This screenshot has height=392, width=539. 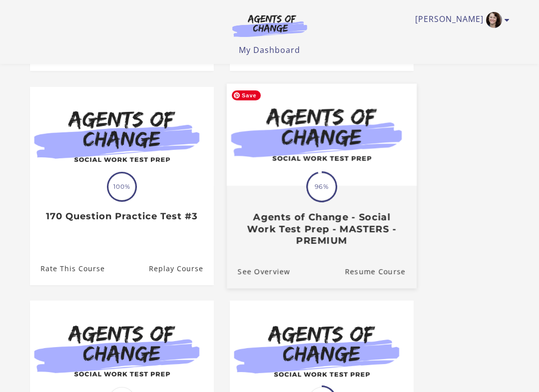 What do you see at coordinates (459, 20) in the screenshot?
I see `a: Toggle menu` at bounding box center [459, 20].